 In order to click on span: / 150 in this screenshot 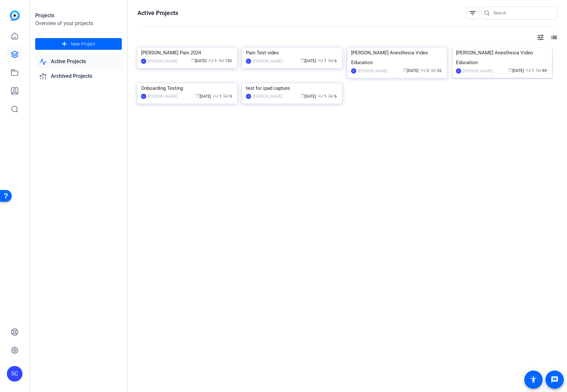, I will do `click(225, 61)`.